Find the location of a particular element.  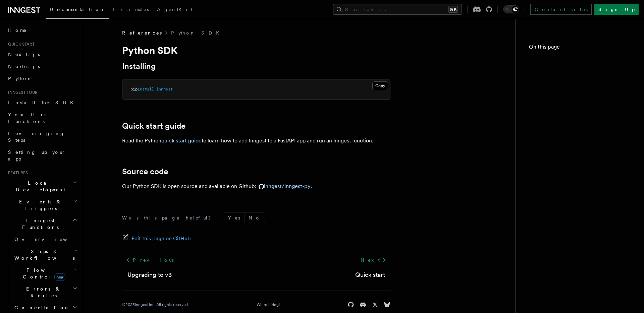

span: Documentation is located at coordinates (77, 9).